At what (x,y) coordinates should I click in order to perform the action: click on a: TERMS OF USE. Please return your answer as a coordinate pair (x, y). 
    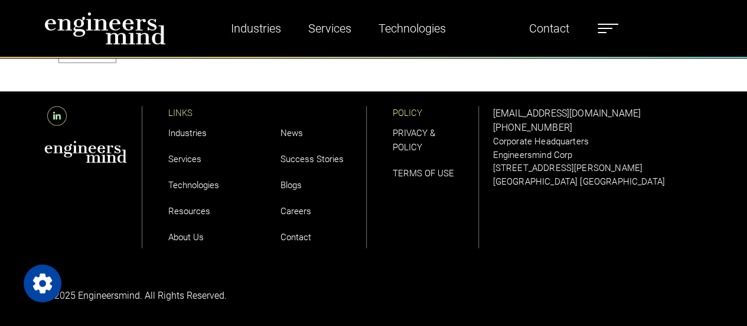
    Looking at the image, I should click on (424, 173).